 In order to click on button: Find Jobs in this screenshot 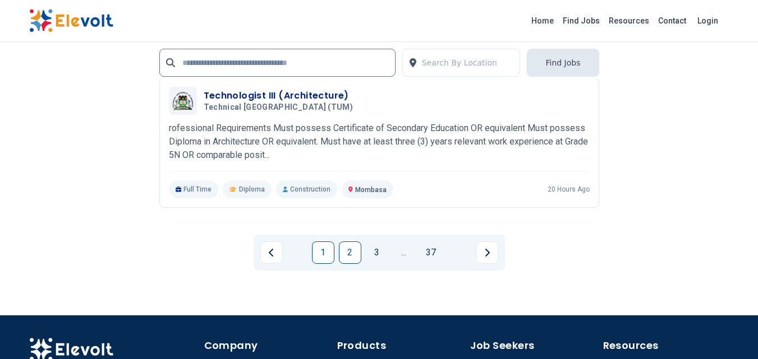, I will do `click(562, 63)`.